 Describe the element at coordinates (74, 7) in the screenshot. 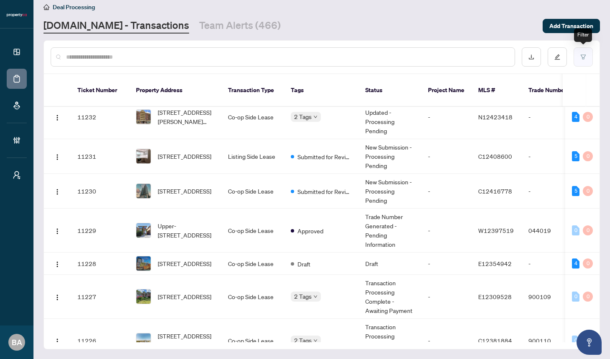

I see `span: Deal Processing` at that location.